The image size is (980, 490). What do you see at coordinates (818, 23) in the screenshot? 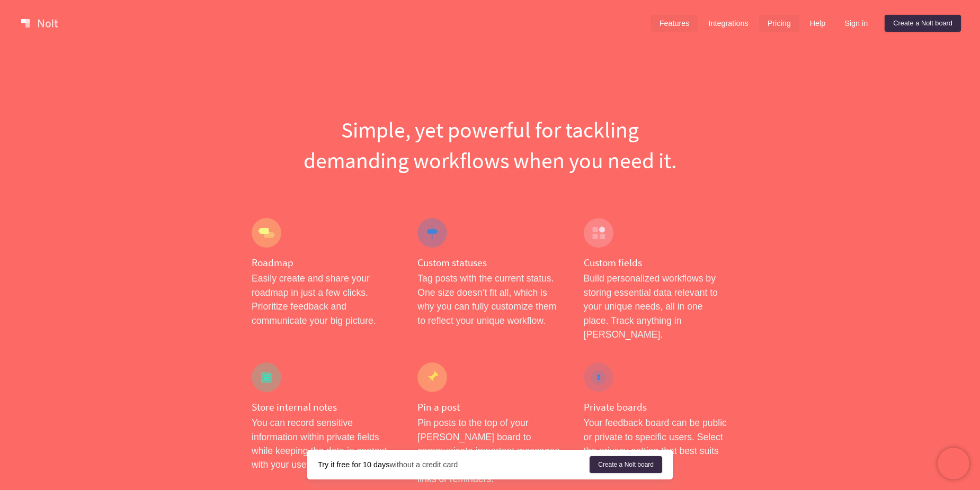
I see `a: Help` at bounding box center [818, 23].